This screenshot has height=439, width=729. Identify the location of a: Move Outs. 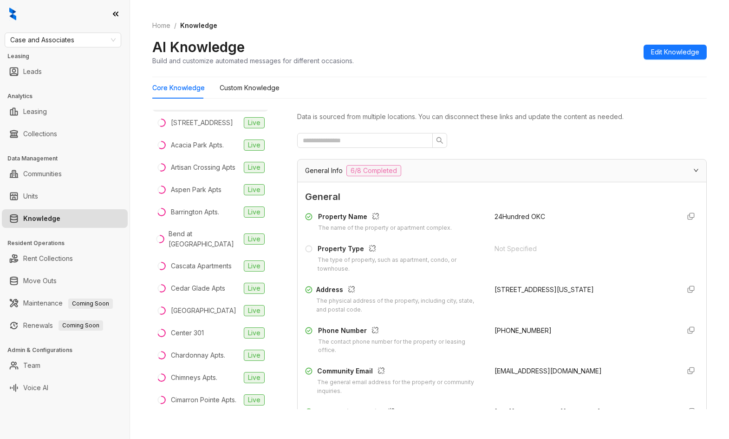
(40, 281).